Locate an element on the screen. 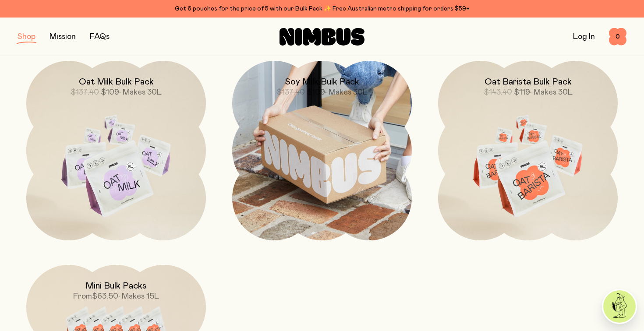  a: Soy Milk Bulk Pack$137.40$109• Makes 30L is located at coordinates (322, 150).